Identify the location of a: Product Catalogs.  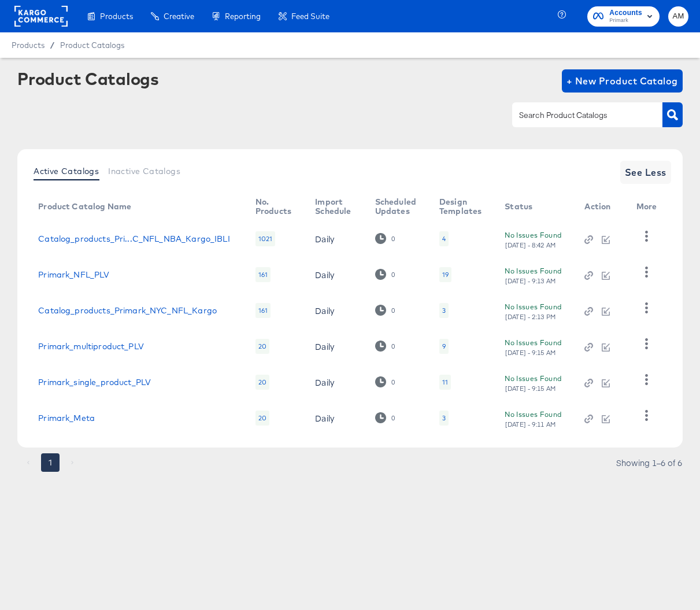
(92, 45).